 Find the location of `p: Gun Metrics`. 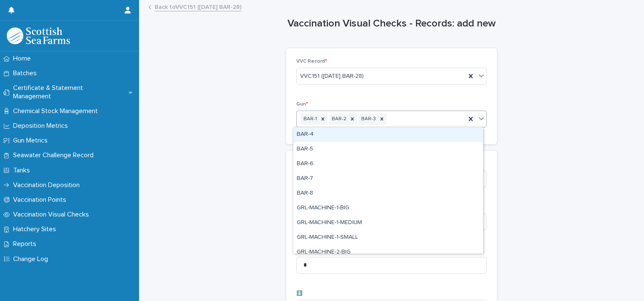

p: Gun Metrics is located at coordinates (32, 140).